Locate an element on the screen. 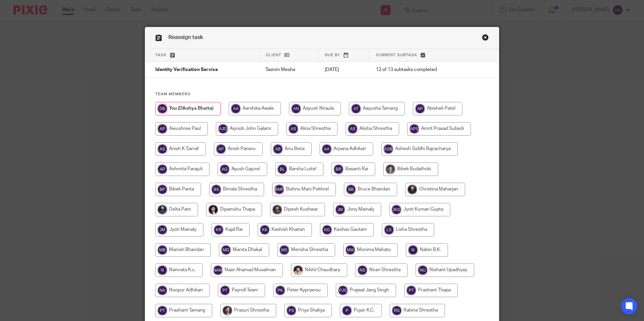 The width and height of the screenshot is (644, 321). a: Close this dialog window is located at coordinates (485, 38).